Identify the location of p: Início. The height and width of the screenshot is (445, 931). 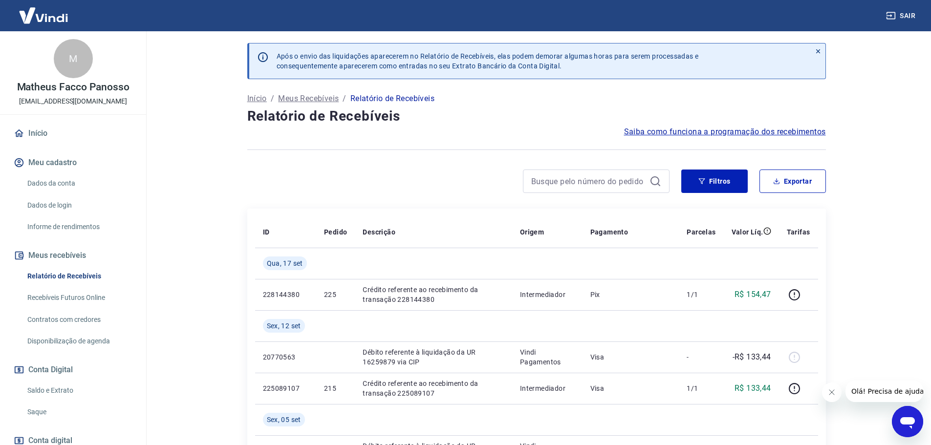
(257, 99).